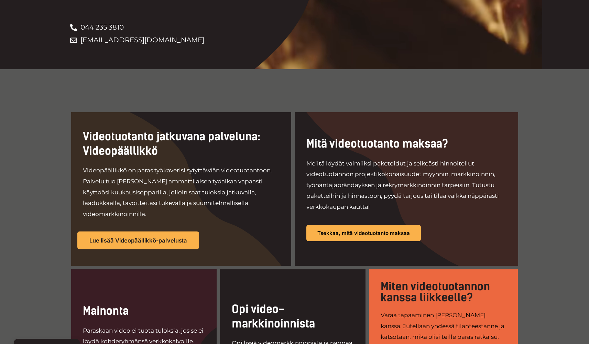 This screenshot has height=344, width=589. What do you see at coordinates (363, 233) in the screenshot?
I see `span: Tsekkaa, mitä videotuotanto maksaa` at bounding box center [363, 233].